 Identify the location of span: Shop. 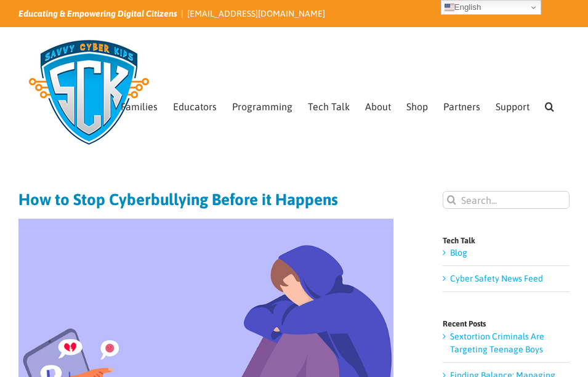
(417, 107).